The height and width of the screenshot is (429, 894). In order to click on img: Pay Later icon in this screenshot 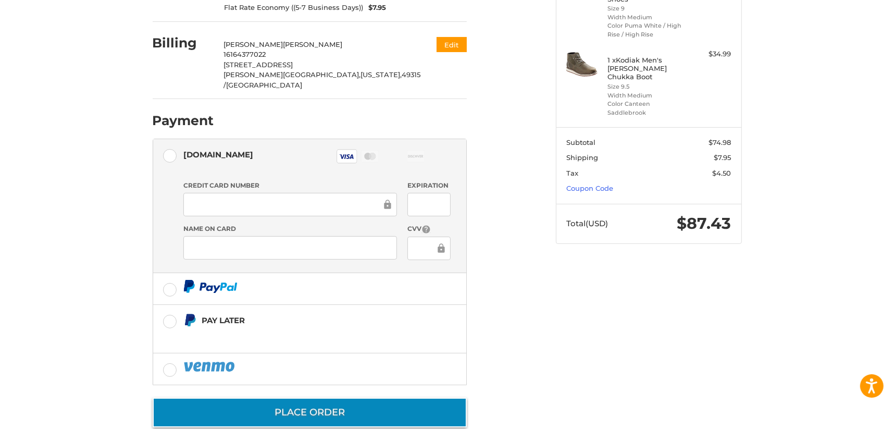, I will do `click(190, 320)`.